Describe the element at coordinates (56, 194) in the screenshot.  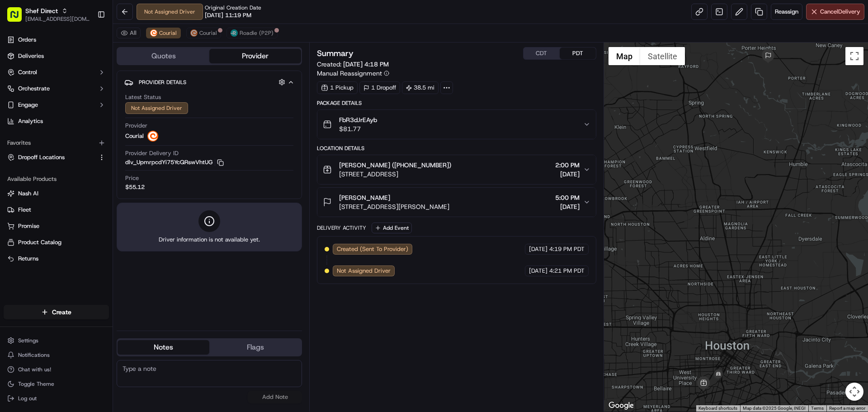
I see `a: Nash AI` at that location.